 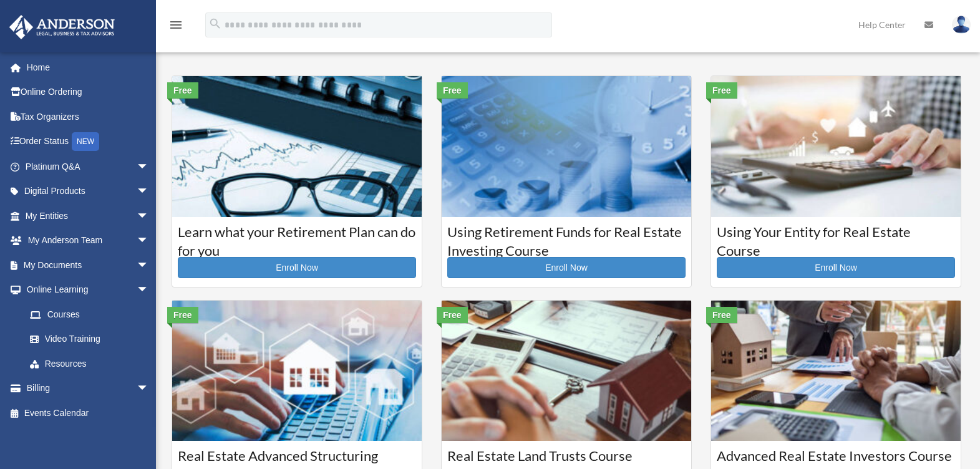 I want to click on a: Order StatusNEW, so click(x=88, y=142).